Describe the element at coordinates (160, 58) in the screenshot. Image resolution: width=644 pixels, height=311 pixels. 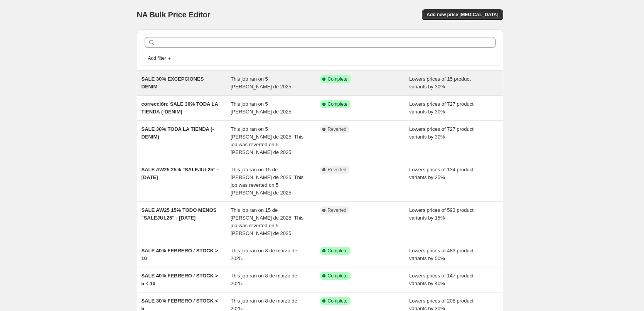
I see `button: Add filter` at that location.